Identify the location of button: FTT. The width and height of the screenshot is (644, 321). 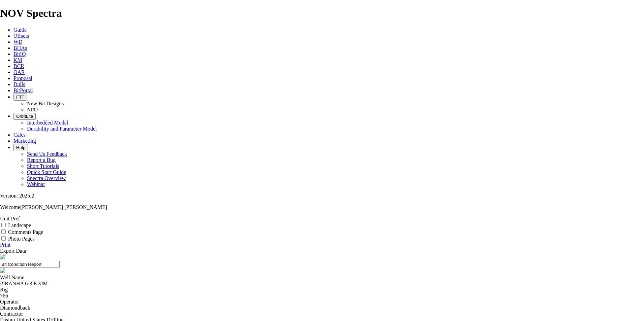
(20, 97).